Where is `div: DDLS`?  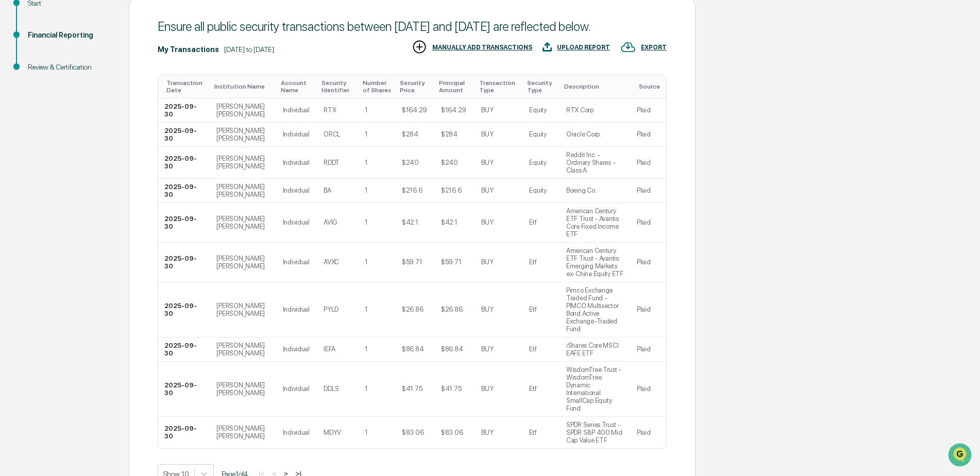
div: DDLS is located at coordinates (331, 388).